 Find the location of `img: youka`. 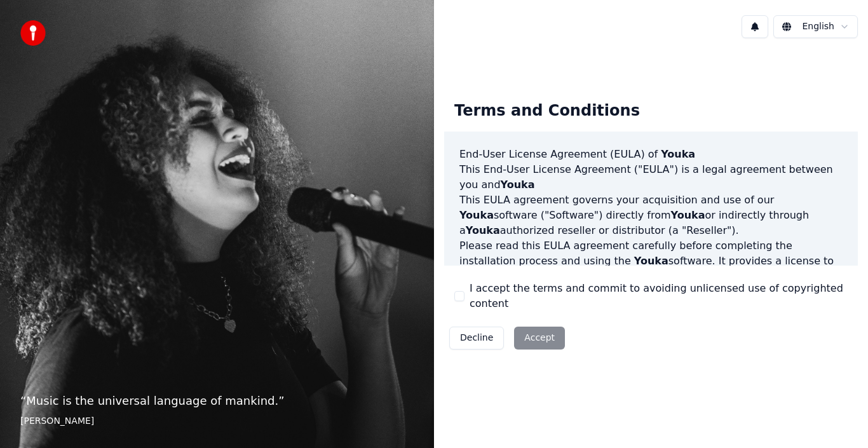

img: youka is located at coordinates (33, 33).